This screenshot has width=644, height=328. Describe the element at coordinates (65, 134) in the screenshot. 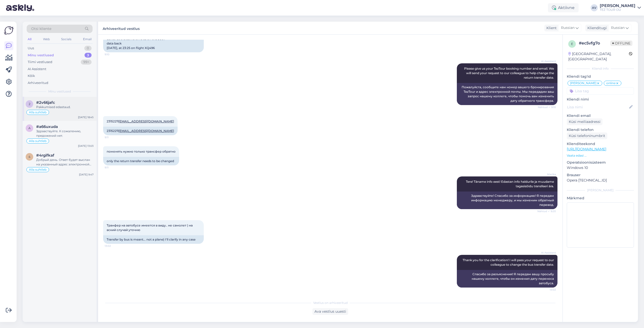

I see `div: Здравствуйте. К сожалению, предожений нет.` at that location.